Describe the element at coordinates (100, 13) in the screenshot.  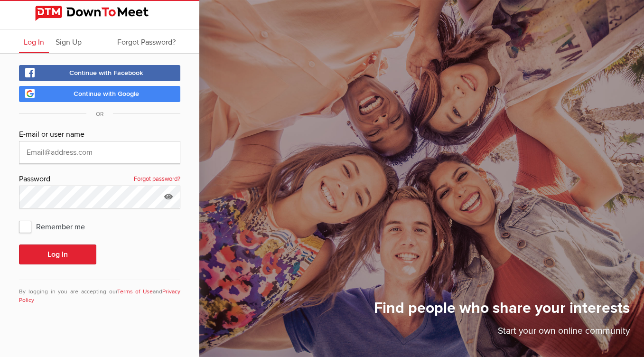
I see `img: DownToMeet` at that location.